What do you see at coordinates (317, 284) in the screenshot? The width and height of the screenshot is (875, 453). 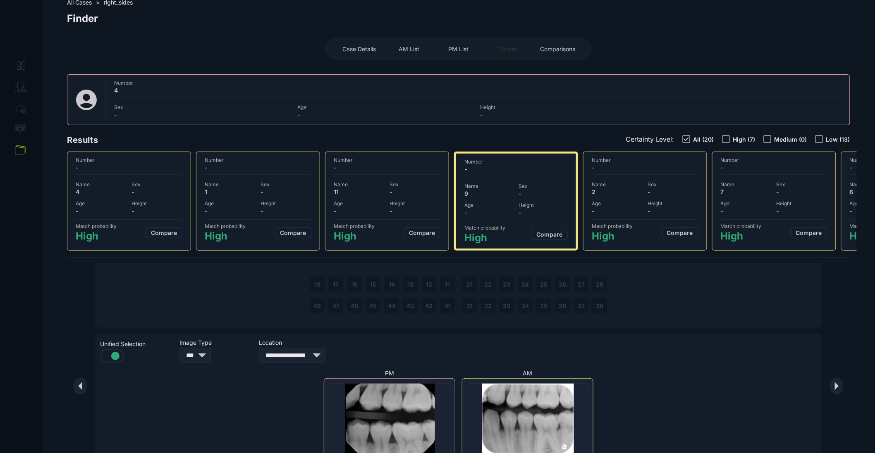 I see `span: 18` at bounding box center [317, 284].